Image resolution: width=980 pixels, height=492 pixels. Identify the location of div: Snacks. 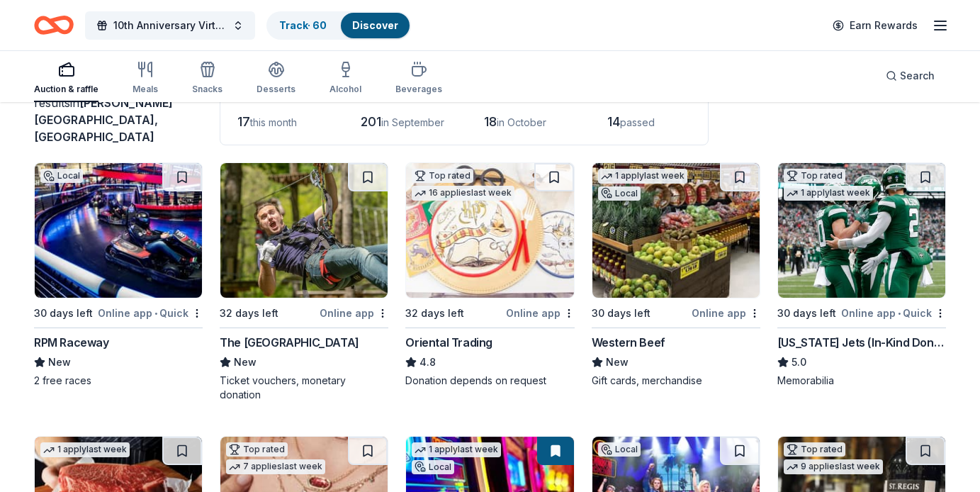
(207, 90).